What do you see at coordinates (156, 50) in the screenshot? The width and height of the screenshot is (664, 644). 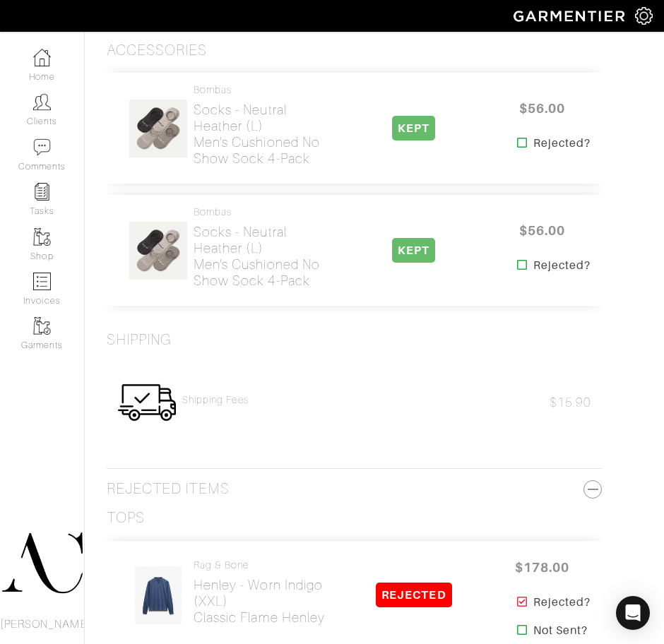 I see `h3: Accessories` at bounding box center [156, 50].